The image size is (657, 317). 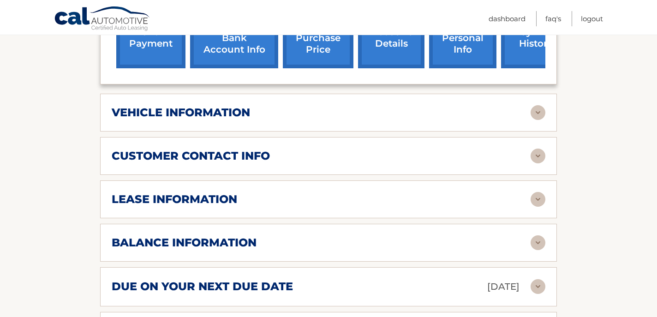 I want to click on a: FAQ's, so click(x=554, y=18).